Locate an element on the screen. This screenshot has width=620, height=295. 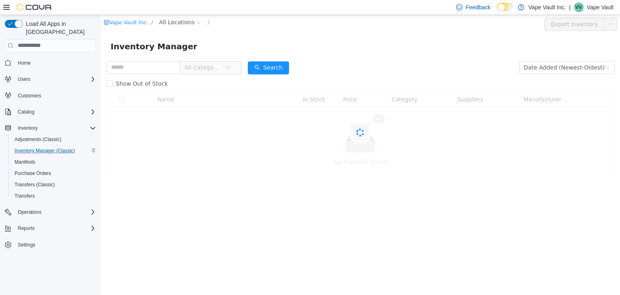
a: Transfers is located at coordinates (25, 196).